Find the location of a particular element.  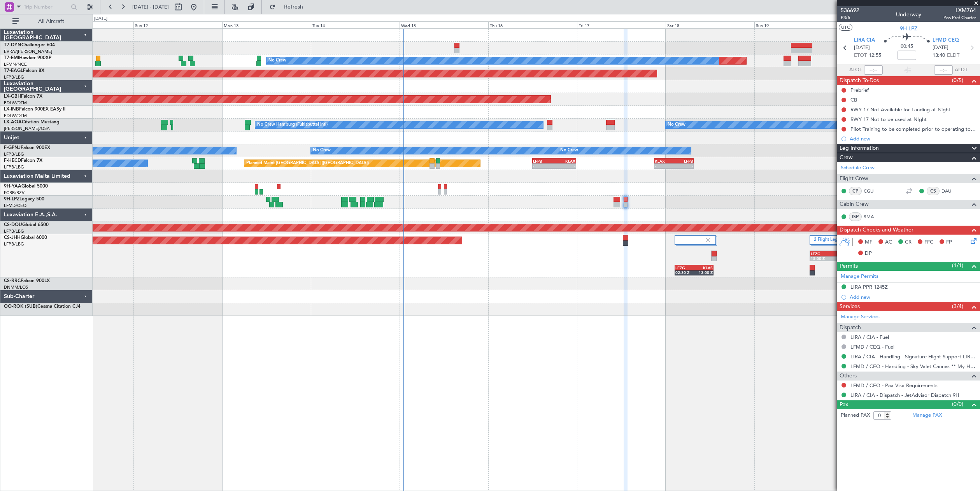

span: 9H-LPZ is located at coordinates (909, 29).